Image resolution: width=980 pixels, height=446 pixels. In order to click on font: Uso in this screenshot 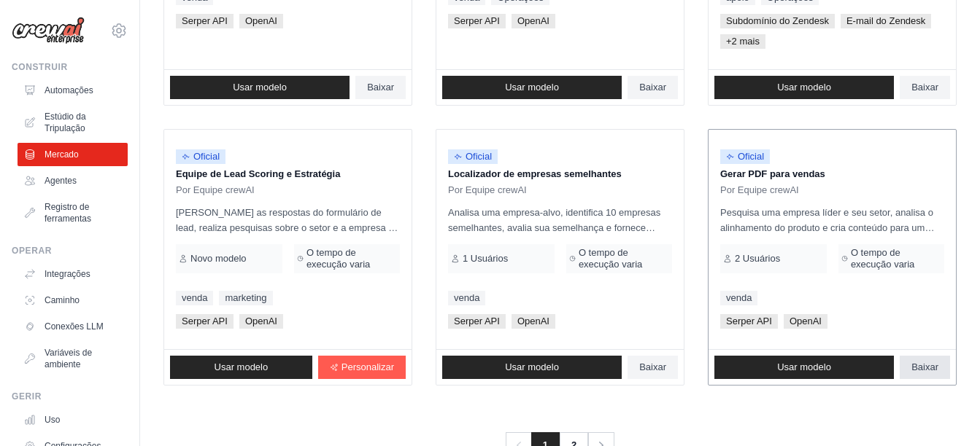, I will do `click(51, 420)`.